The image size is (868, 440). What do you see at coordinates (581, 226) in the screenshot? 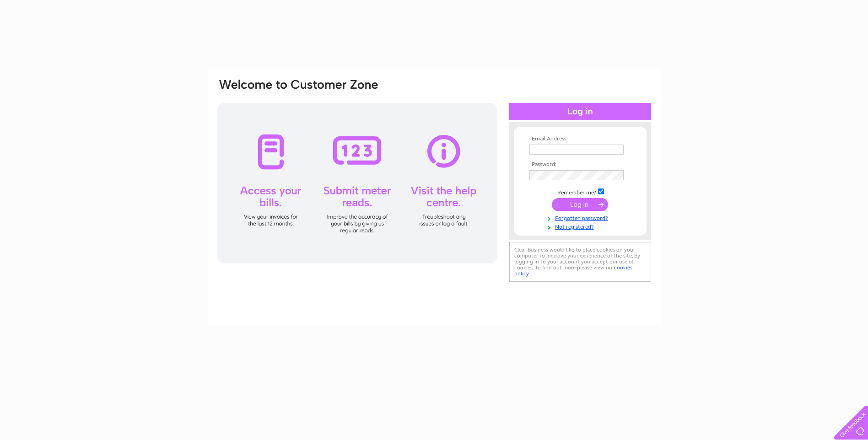
I see `a: Not registered?` at bounding box center [581, 226].